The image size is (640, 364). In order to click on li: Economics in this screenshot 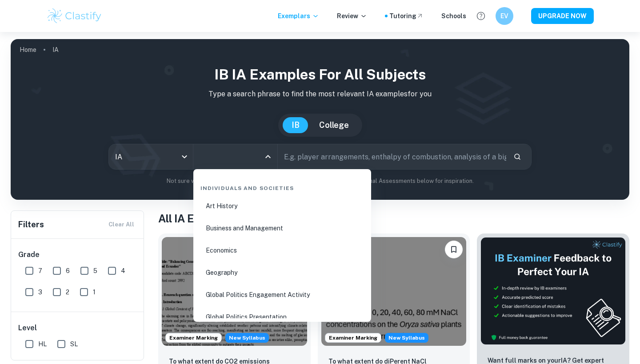, I will do `click(282, 250)`.